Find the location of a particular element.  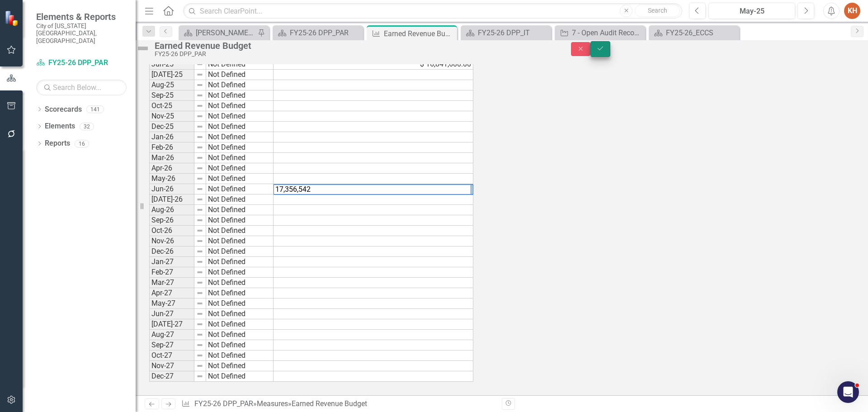

a: Elements is located at coordinates (60, 126).